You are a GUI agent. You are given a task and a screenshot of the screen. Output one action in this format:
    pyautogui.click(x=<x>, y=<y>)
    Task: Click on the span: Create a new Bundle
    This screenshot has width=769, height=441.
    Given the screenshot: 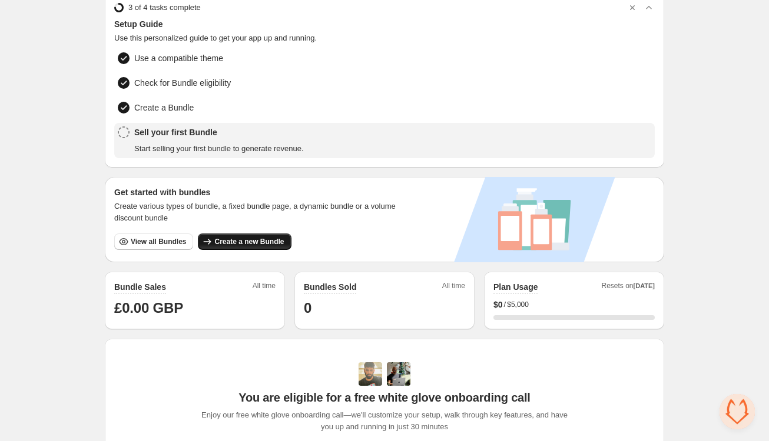 What is the action you would take?
    pyautogui.click(x=249, y=242)
    